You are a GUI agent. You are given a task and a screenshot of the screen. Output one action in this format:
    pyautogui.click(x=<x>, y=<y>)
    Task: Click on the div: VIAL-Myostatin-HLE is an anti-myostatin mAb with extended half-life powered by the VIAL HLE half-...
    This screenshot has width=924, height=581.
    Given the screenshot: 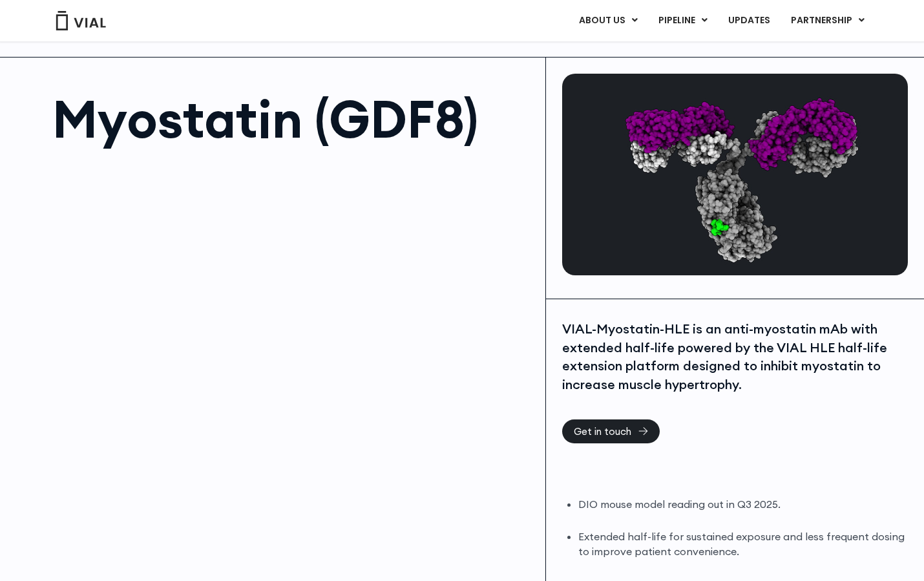 What is the action you would take?
    pyautogui.click(x=734, y=357)
    